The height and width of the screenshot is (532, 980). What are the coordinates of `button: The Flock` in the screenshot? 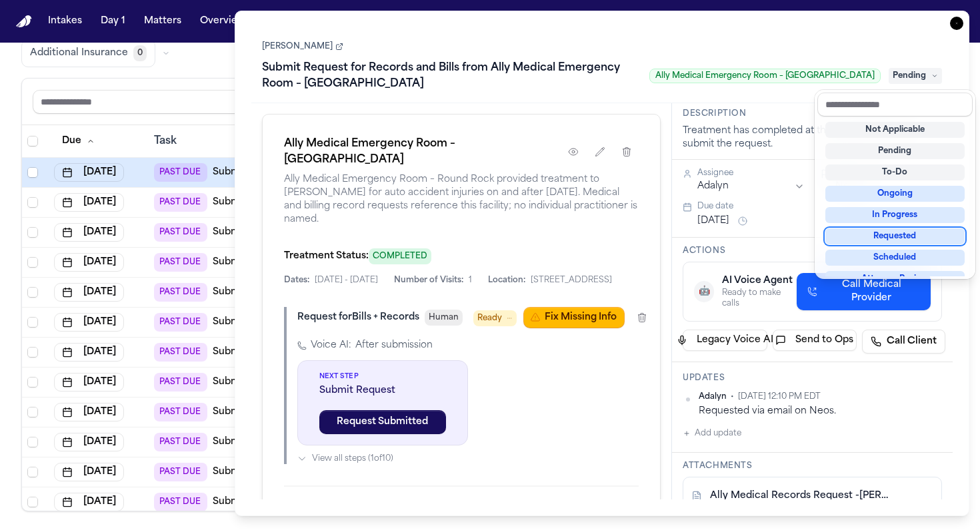 It's located at (376, 21).